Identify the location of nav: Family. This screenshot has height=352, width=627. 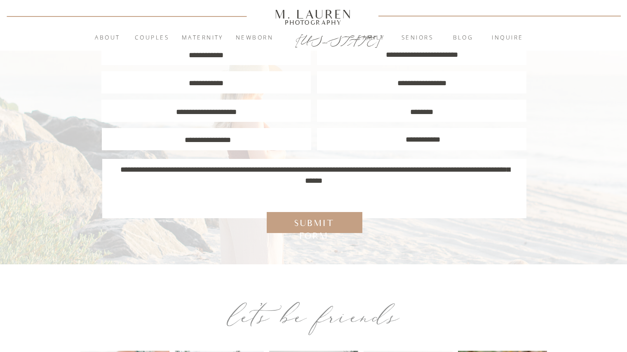
(372, 38).